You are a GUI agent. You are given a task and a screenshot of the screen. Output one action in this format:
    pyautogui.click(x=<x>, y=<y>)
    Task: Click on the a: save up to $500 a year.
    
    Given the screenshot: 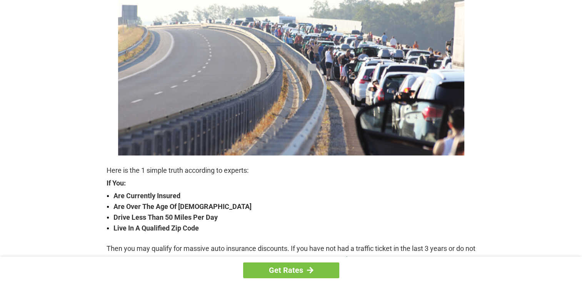 What is the action you would take?
    pyautogui.click(x=347, y=259)
    